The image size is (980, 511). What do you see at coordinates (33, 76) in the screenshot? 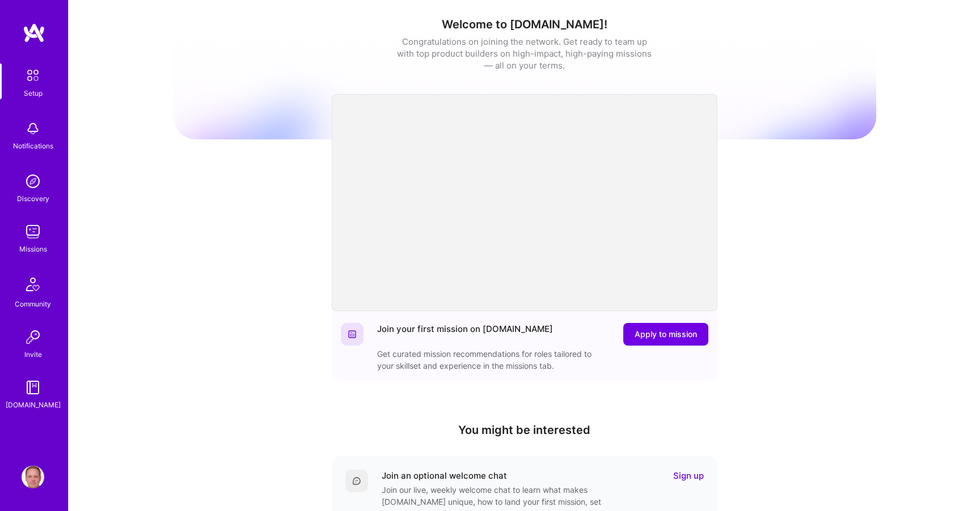
I see `img: setup` at bounding box center [33, 76].